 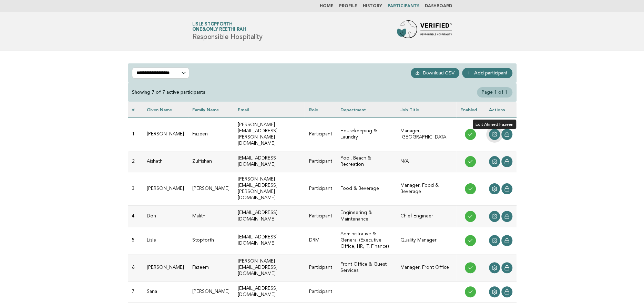 What do you see at coordinates (426, 267) in the screenshot?
I see `td: Manager, Front Office` at bounding box center [426, 267].